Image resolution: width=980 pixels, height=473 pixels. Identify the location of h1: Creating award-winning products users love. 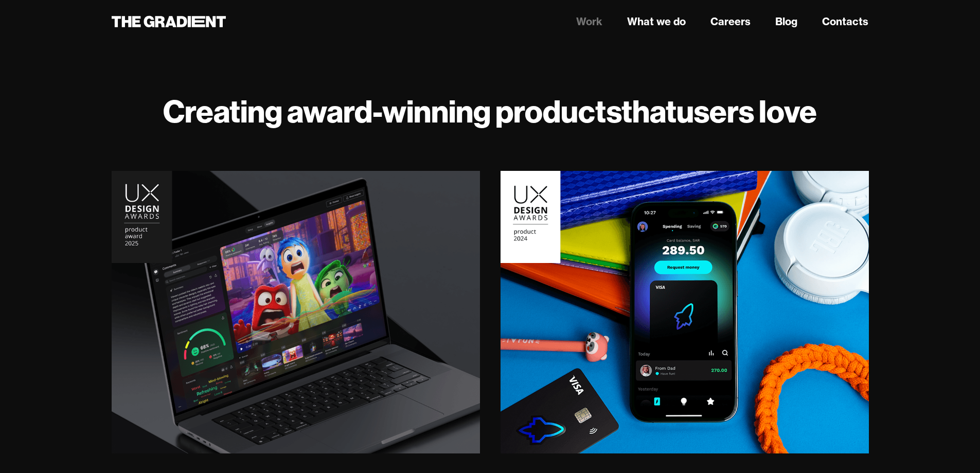
(491, 111).